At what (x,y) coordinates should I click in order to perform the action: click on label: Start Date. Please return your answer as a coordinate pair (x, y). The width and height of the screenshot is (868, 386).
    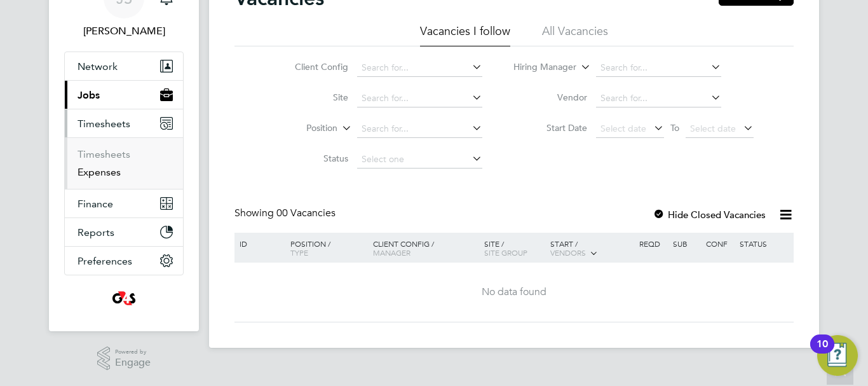
    Looking at the image, I should click on (550, 128).